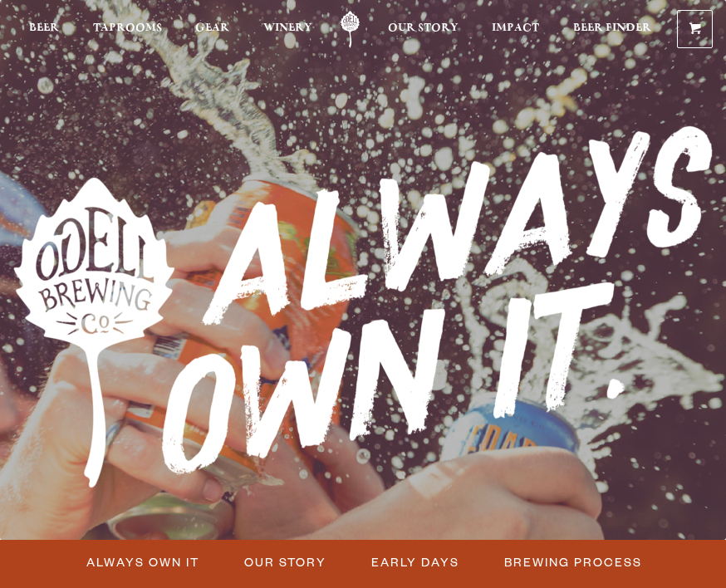 This screenshot has height=588, width=726. Describe the element at coordinates (143, 561) in the screenshot. I see `span: Always Own It` at that location.